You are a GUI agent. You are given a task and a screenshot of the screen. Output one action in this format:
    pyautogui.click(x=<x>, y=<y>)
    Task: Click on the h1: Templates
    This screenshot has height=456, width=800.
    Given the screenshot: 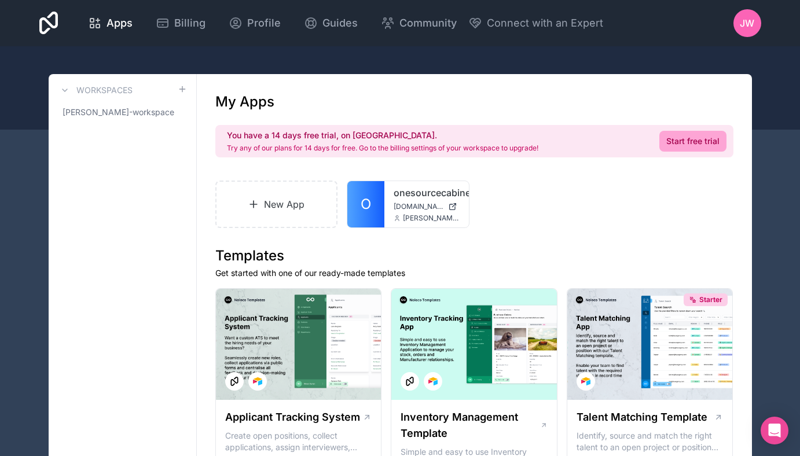 What is the action you would take?
    pyautogui.click(x=474, y=256)
    